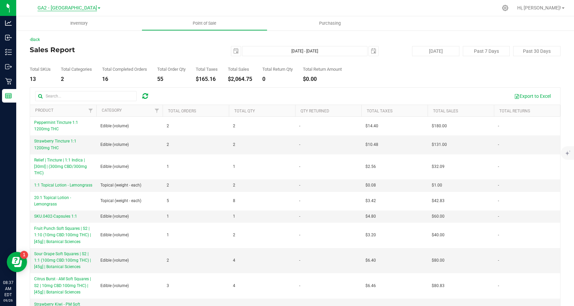 This screenshot has height=306, width=574. Describe the element at coordinates (112, 110) in the screenshot. I see `a: Category` at that location.